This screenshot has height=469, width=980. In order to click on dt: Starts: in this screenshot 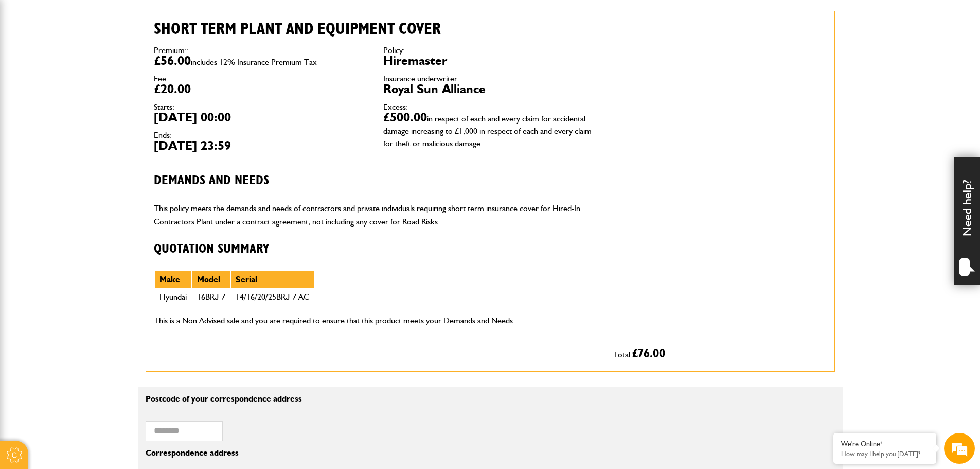, I will do `click(261, 107)`.